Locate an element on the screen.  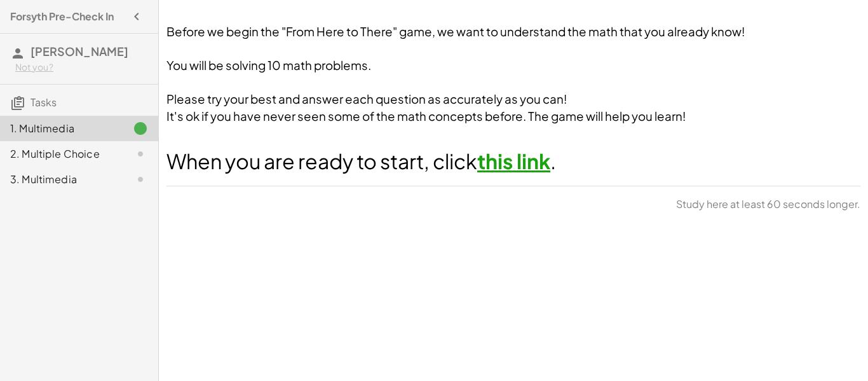
span: Before we begin the "From Here to There" game, we want to understand the math that you already know! is located at coordinates (456, 31).